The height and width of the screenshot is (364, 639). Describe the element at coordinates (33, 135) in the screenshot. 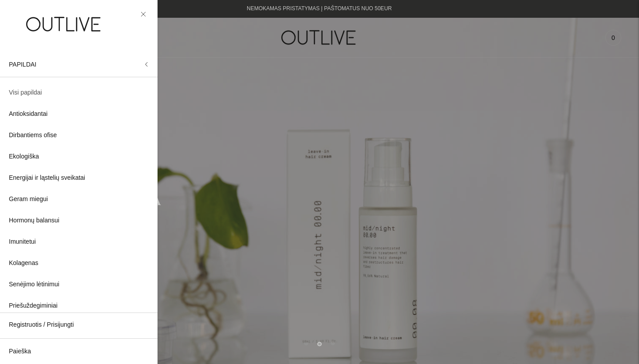

I see `span: Dirbantiems ofise` at that location.